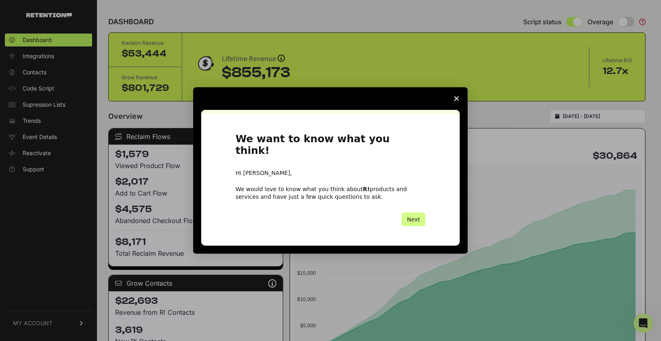  Describe the element at coordinates (331, 193) in the screenshot. I see `div: We would love to know what you think about products and services and have just a few quick questi...` at that location.